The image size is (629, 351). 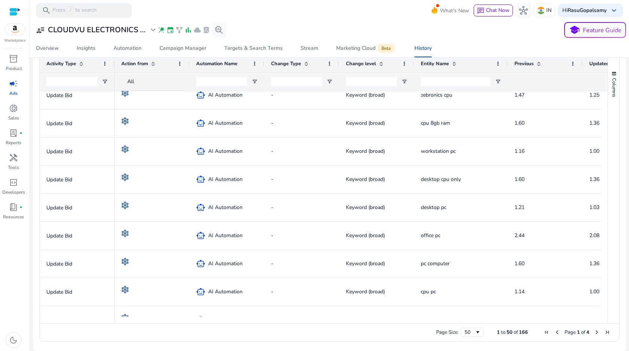 What do you see at coordinates (493, 10) in the screenshot?
I see `button: chatChat Now` at bounding box center [493, 10].